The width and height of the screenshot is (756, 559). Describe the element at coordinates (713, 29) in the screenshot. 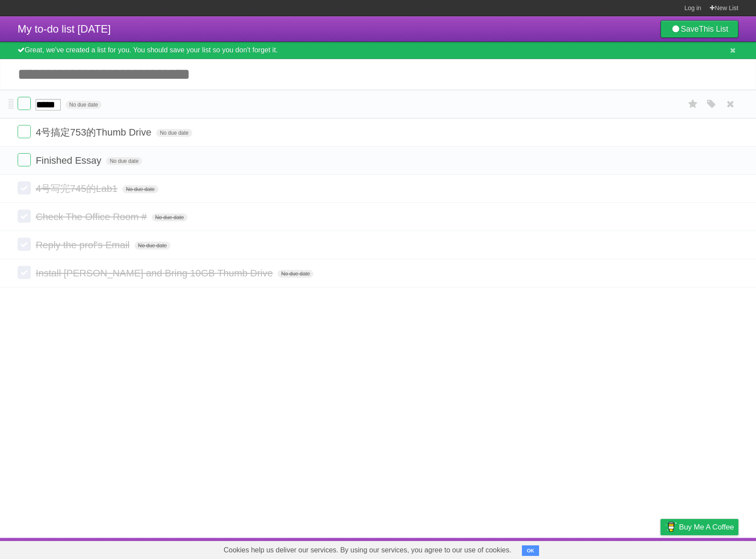

I see `b: This List` at that location.